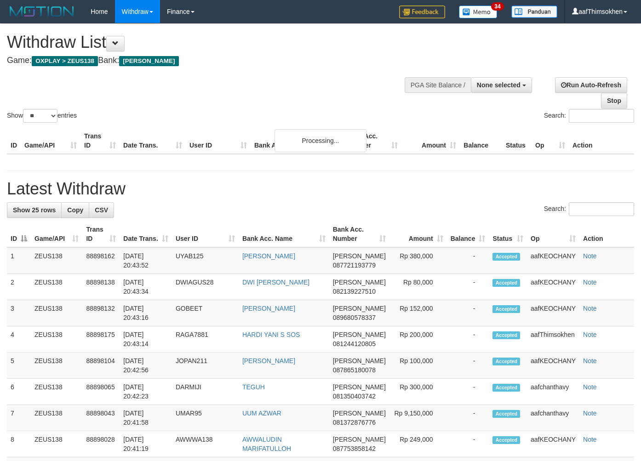 Image resolution: width=641 pixels, height=461 pixels. What do you see at coordinates (591, 85) in the screenshot?
I see `a: Run Auto-Refresh` at bounding box center [591, 85].